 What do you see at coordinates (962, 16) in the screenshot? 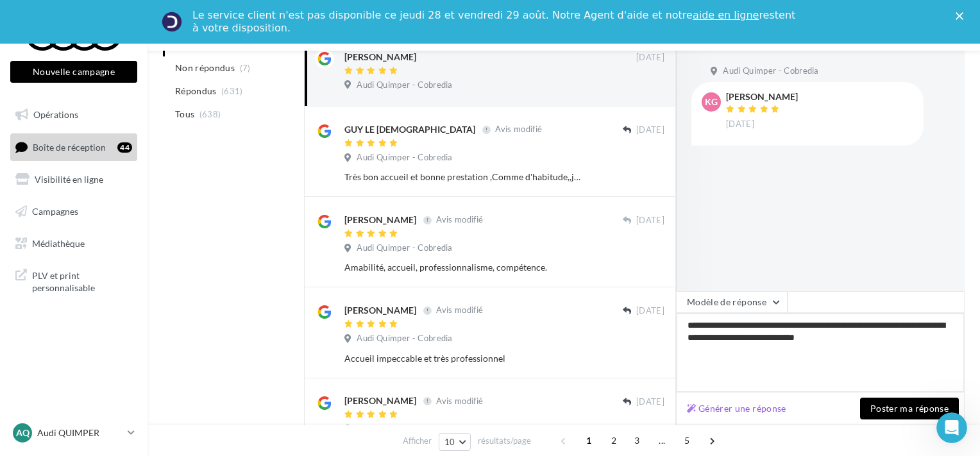
I see `div: Fermer` at bounding box center [962, 16].